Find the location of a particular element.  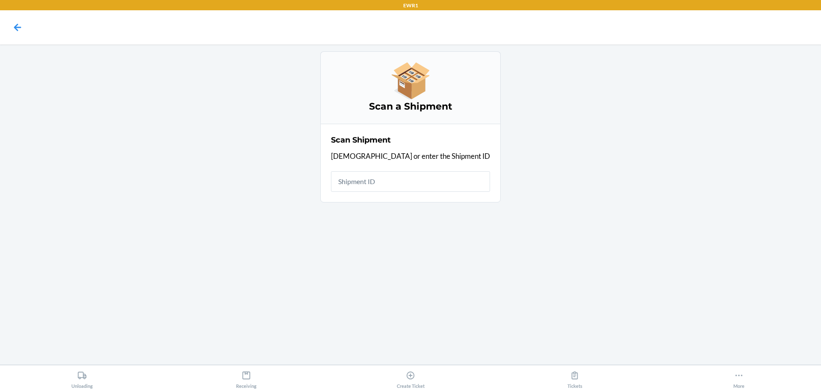

div: More is located at coordinates (739, 378).